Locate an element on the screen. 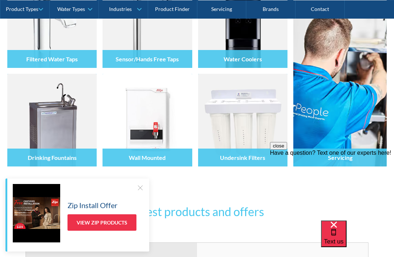 Image resolution: width=394 pixels, height=257 pixels. img: Undersink Filters is located at coordinates (243, 120).